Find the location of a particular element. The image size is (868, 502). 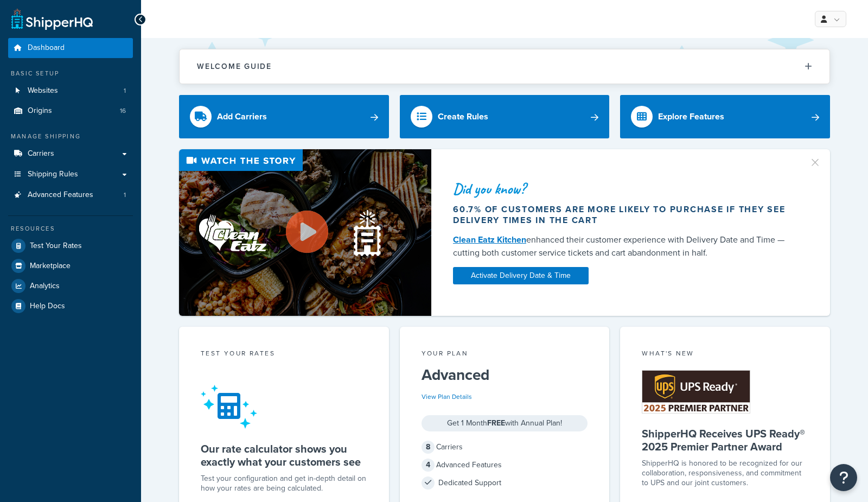

button: Welcome Guide is located at coordinates (504, 66).